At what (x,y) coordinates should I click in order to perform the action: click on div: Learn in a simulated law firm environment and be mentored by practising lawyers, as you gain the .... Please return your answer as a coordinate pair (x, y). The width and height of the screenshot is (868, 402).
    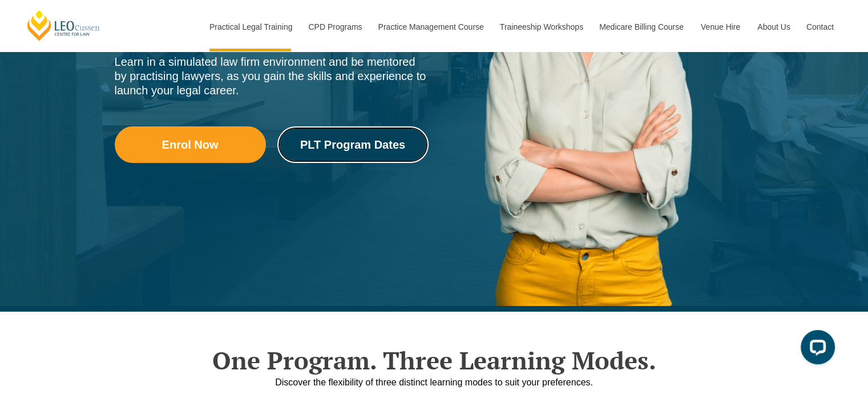
    Looking at the image, I should click on (272, 76).